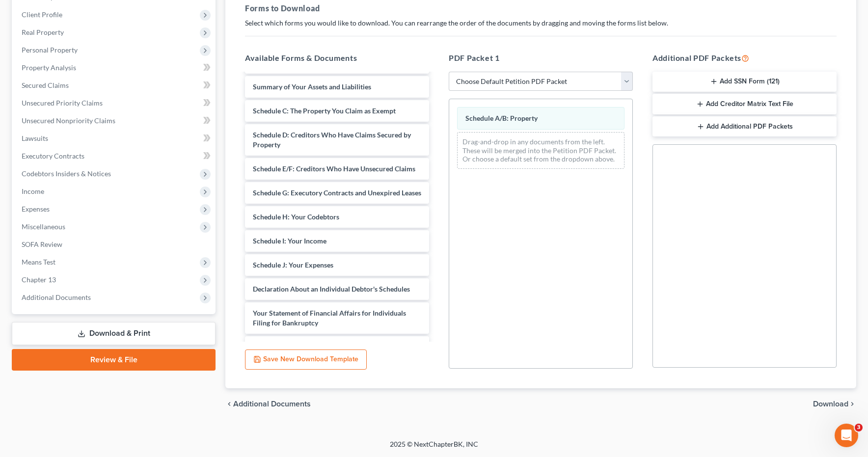 This screenshot has width=868, height=457. Describe the element at coordinates (43, 227) in the screenshot. I see `span: Miscellaneous` at that location.